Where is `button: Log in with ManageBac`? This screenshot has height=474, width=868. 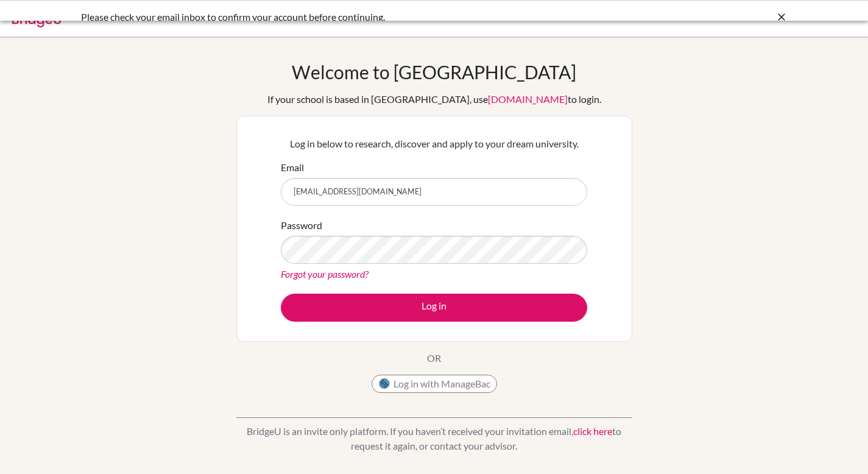 button: Log in with ManageBac is located at coordinates (434, 384).